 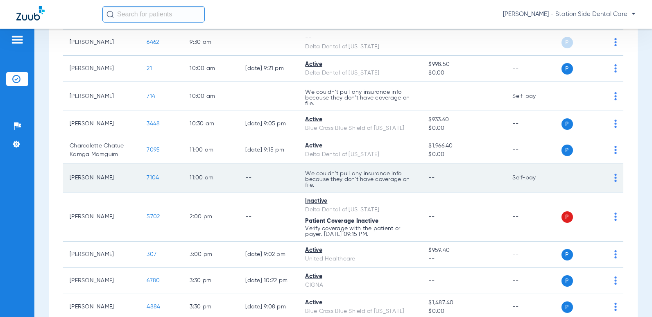 I want to click on div: CIGNA, so click(x=360, y=285).